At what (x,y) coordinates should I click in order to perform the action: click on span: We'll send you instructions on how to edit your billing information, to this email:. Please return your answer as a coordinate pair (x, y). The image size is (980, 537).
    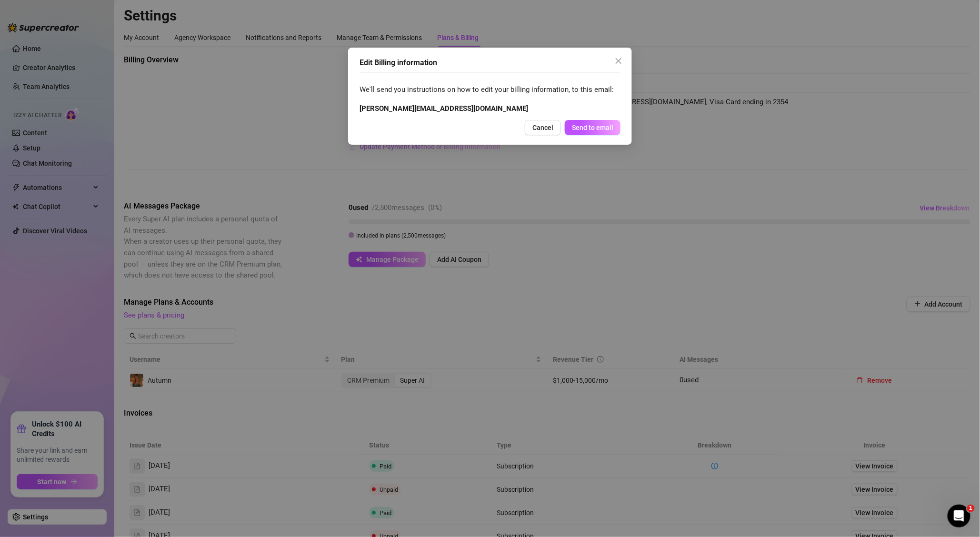
    Looking at the image, I should click on (490, 90).